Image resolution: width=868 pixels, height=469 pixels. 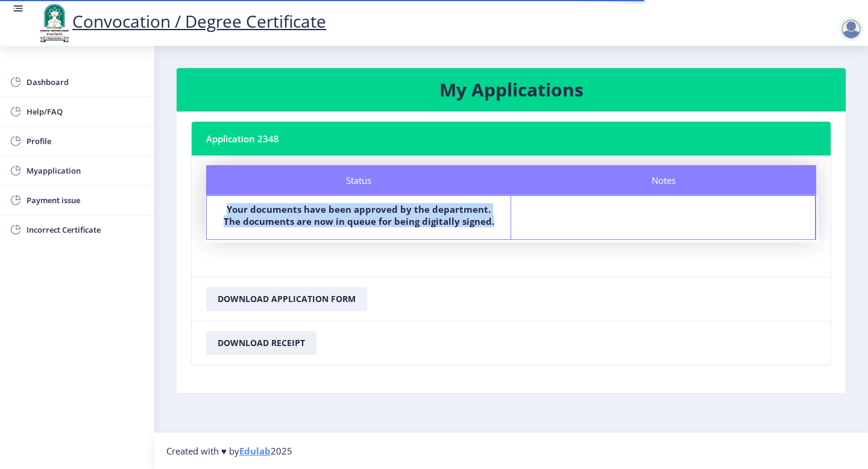 I want to click on span: Profile, so click(x=86, y=141).